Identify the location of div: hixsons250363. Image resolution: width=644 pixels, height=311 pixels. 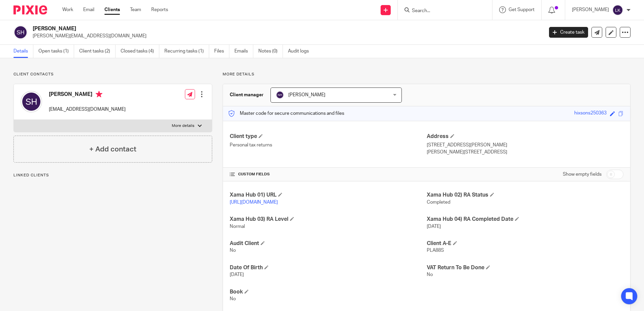
(590, 113).